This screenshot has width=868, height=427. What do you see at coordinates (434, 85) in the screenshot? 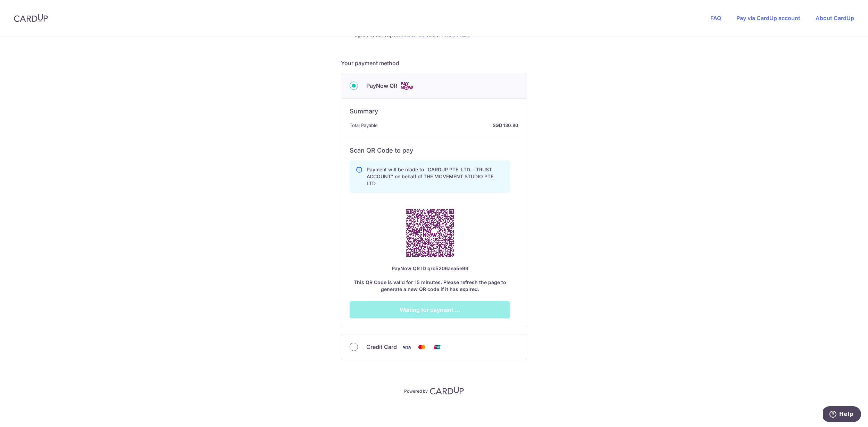
I see `div: PayNow QR Cards logo` at bounding box center [434, 85].